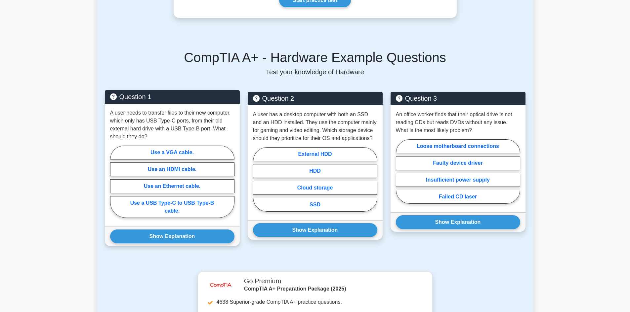 This screenshot has width=630, height=312. Describe the element at coordinates (315, 72) in the screenshot. I see `p: Test your knowledge of Hardware` at that location.